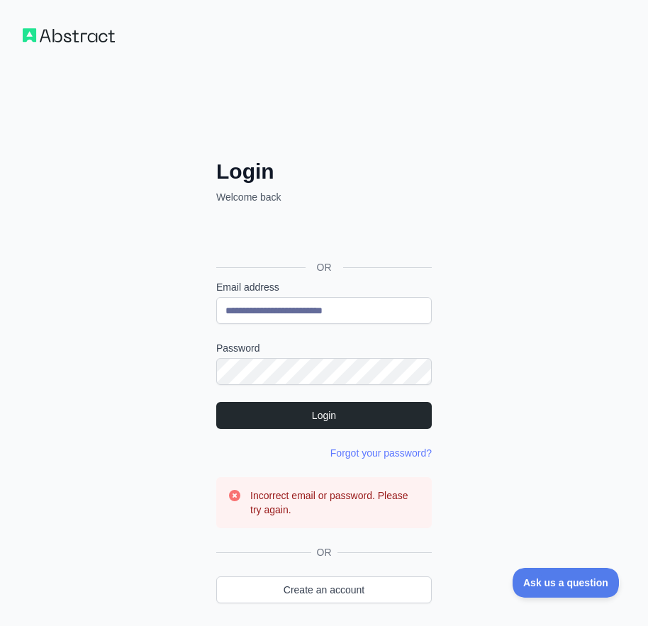  What do you see at coordinates (324, 172) in the screenshot?
I see `h2: Login` at bounding box center [324, 172].